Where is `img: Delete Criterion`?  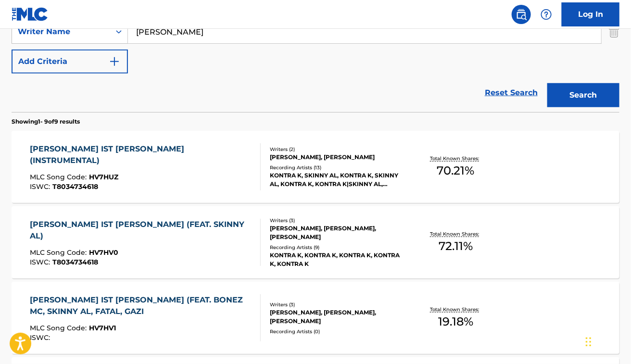
img: Delete Criterion is located at coordinates (614, 31).